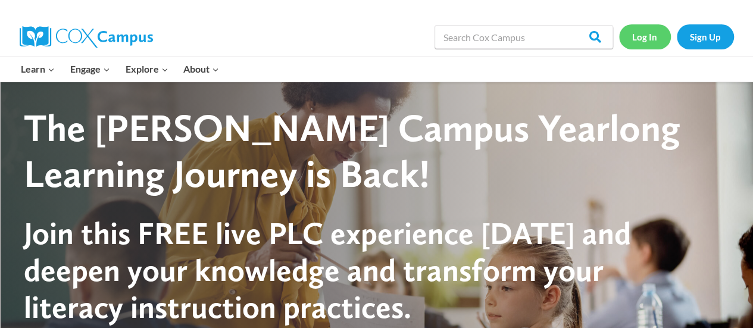 Image resolution: width=753 pixels, height=328 pixels. I want to click on a: Sign Up, so click(706, 36).